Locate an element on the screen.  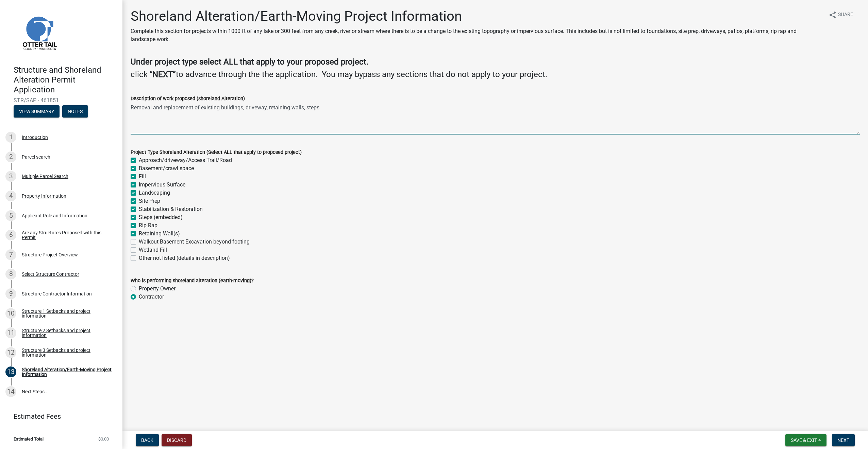
label: Walkout Basement Excavation beyond footing is located at coordinates (194, 242).